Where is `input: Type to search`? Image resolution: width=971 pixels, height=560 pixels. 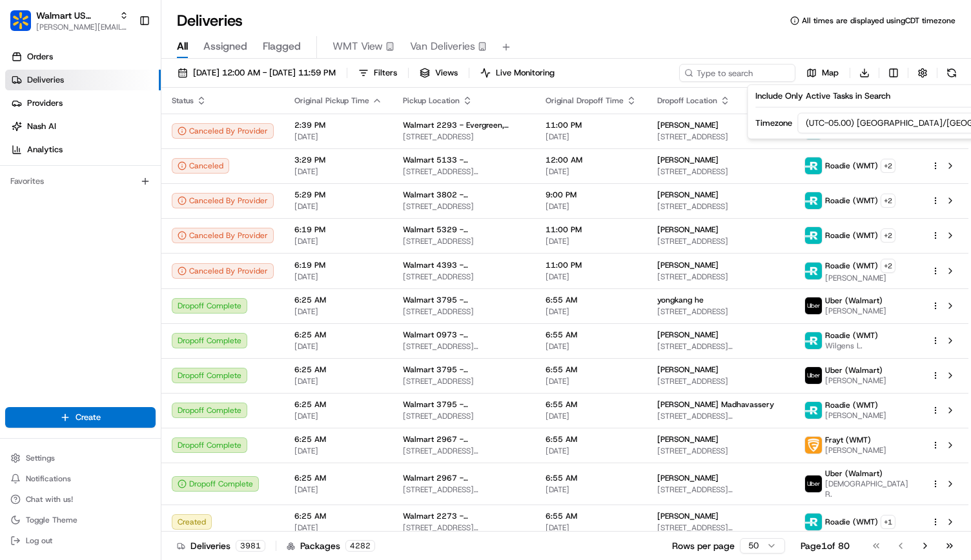 input: Type to search is located at coordinates (737, 73).